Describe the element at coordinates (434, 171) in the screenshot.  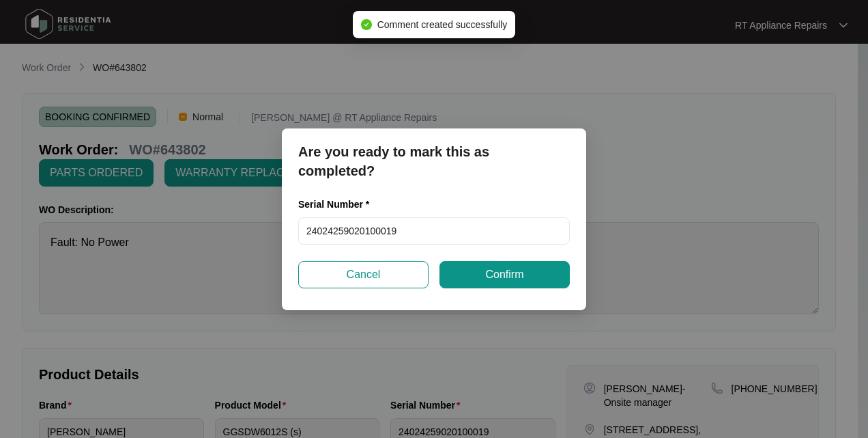
I see `p: completed?` at that location.